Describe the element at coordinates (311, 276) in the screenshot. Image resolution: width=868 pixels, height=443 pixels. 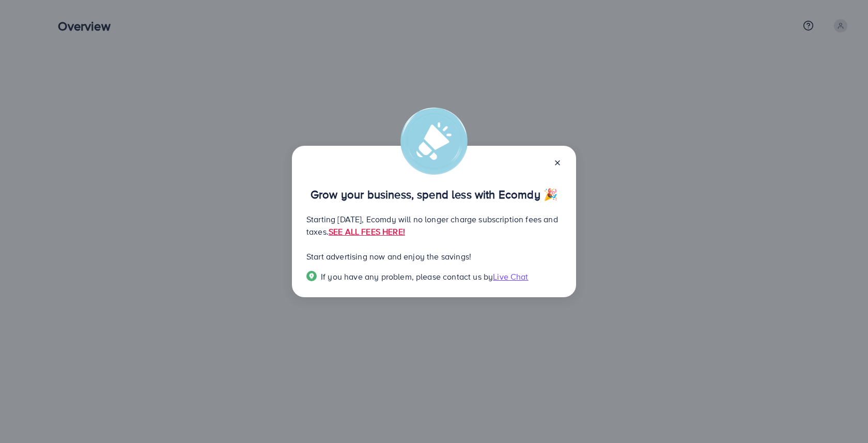
I see `img: Popup guide` at that location.